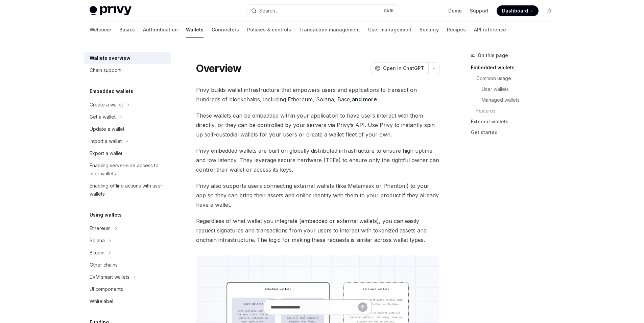 The image size is (644, 323). What do you see at coordinates (515, 122) in the screenshot?
I see `a: External wallets` at bounding box center [515, 122].